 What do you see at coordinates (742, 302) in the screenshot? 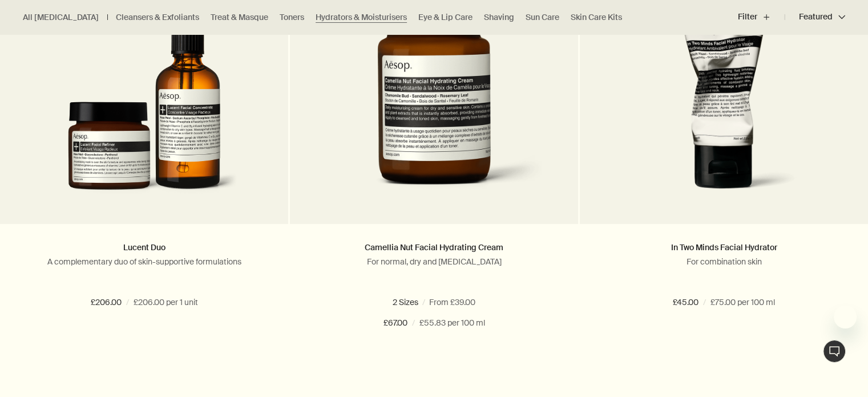
I see `span: £75.00 per 100 ml` at bounding box center [742, 302].